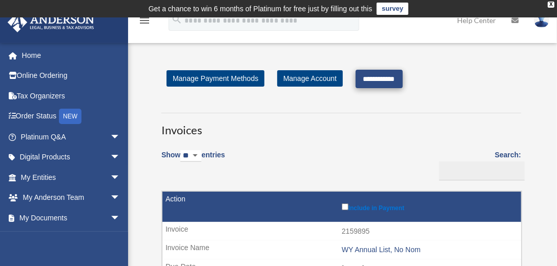 The width and height of the screenshot is (557, 266). Describe the element at coordinates (71, 218) in the screenshot. I see `a: My Documentsarrow_drop_down` at that location.